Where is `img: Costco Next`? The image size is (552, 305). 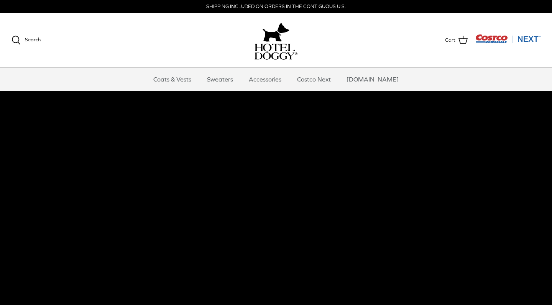
img: Costco Next is located at coordinates (508, 39).